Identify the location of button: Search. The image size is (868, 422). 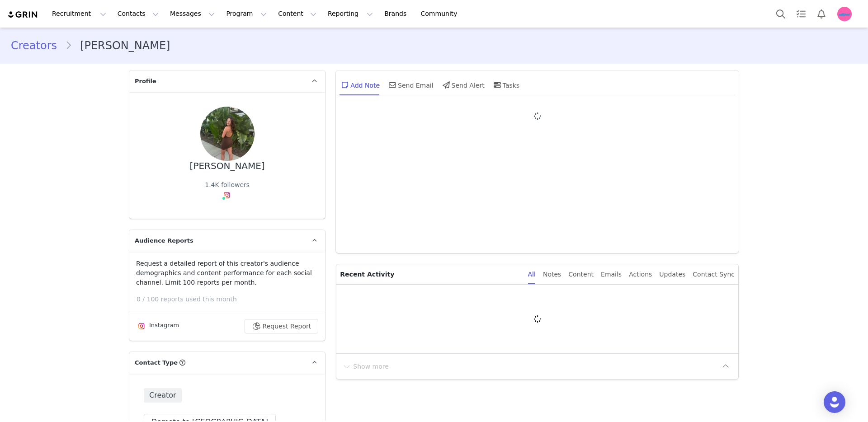
(781, 13).